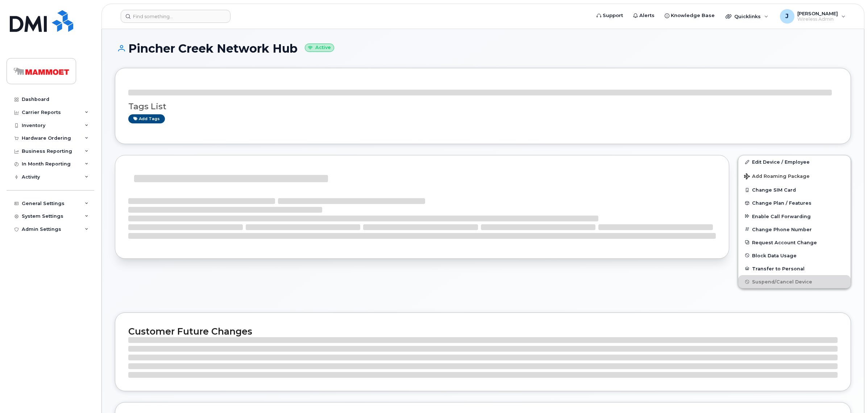 The image size is (868, 413). Describe the element at coordinates (320, 47) in the screenshot. I see `small: Active` at that location.